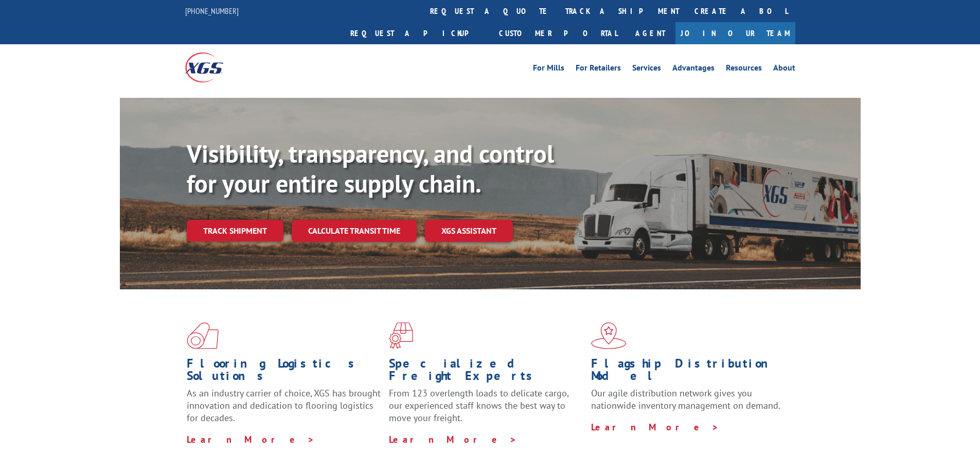 The height and width of the screenshot is (469, 980). Describe the element at coordinates (469, 231) in the screenshot. I see `a: XGS ASSISTANT` at that location.